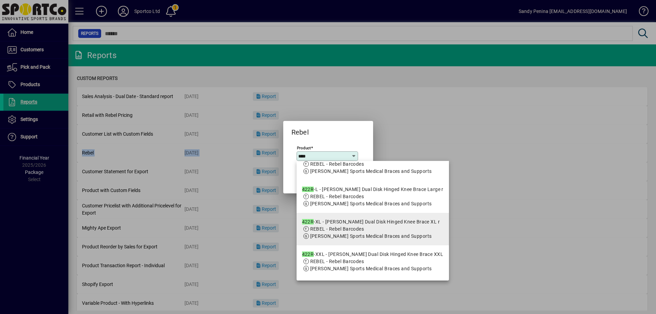 Image resolution: width=656 pixels, height=314 pixels. I want to click on mat-option: 422R-XL - McDavid Dual Disk Hinged Knee Brace XL r, so click(373, 229).